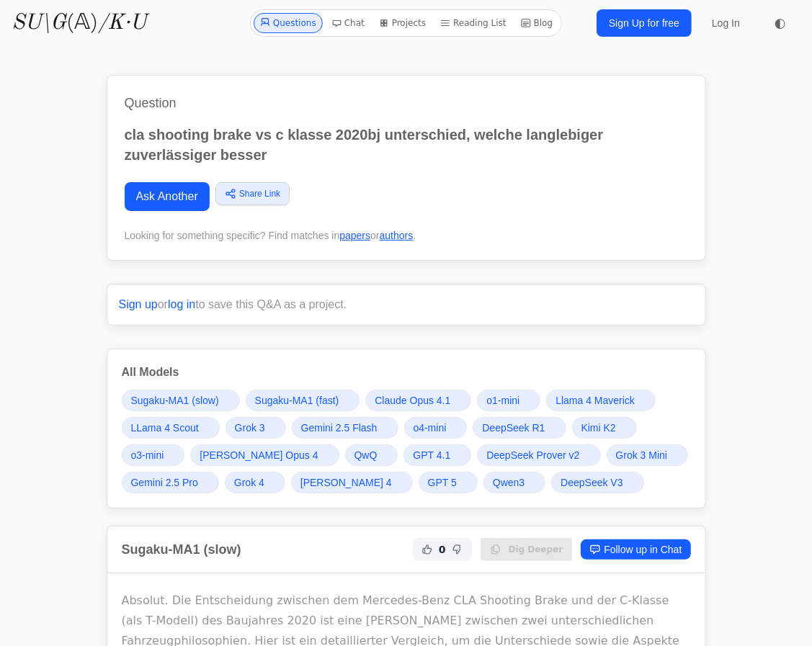 This screenshot has width=812, height=646. What do you see at coordinates (372, 455) in the screenshot?
I see `a: QwQ` at bounding box center [372, 455].